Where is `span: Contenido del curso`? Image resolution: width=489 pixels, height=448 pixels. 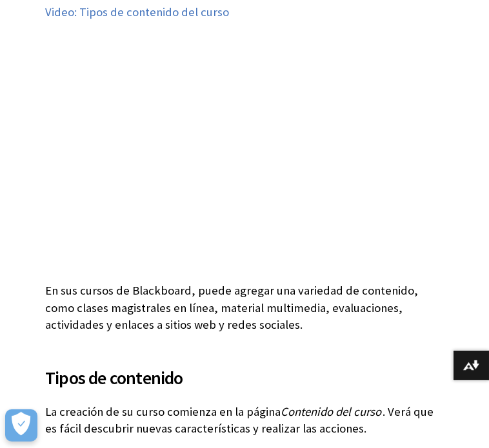 span: Contenido del curso is located at coordinates (331, 412).